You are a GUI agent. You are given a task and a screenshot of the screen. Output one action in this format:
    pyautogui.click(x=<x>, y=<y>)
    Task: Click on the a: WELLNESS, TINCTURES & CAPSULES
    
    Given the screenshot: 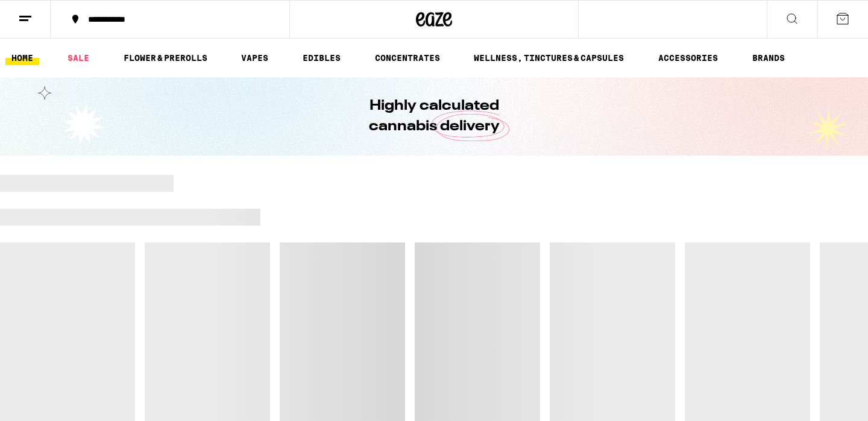 What is the action you would take?
    pyautogui.click(x=548, y=58)
    